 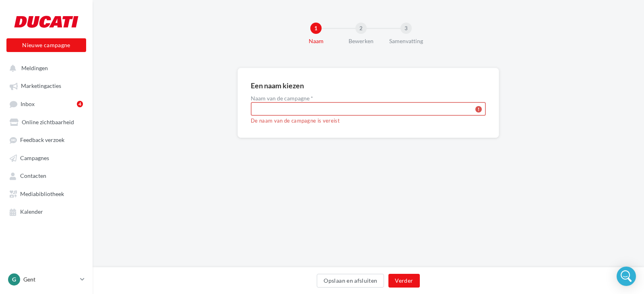 What do you see at coordinates (361, 41) in the screenshot?
I see `div: Bewerken` at bounding box center [361, 41].